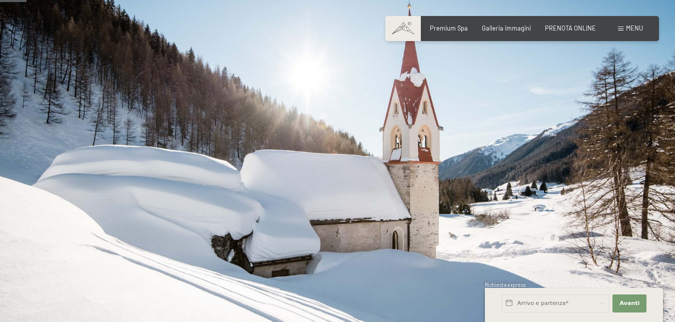 Image resolution: width=675 pixels, height=322 pixels. Describe the element at coordinates (506, 28) in the screenshot. I see `a: Galleria immagini` at that location.